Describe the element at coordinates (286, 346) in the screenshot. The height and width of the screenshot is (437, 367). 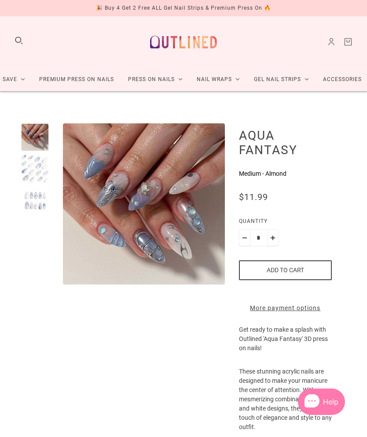
I see `p: Get ready to make a splash with Outlined 'Aqua Fantasy' 3D press on nails!` at that location.